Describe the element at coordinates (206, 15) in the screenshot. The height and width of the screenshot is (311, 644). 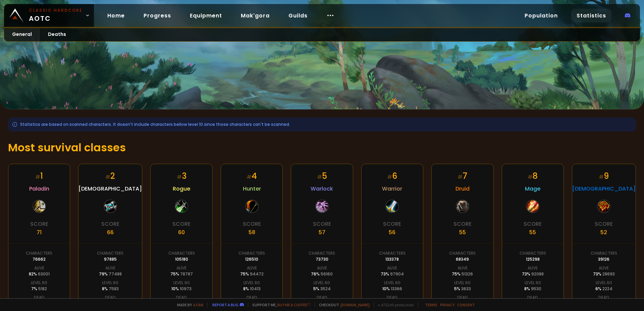
I see `a: Equipment` at that location.